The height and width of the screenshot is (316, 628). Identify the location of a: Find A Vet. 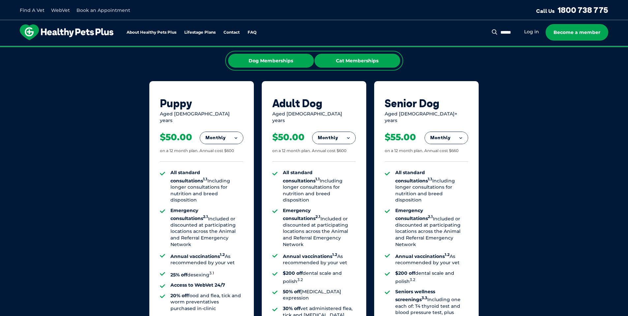
(32, 10).